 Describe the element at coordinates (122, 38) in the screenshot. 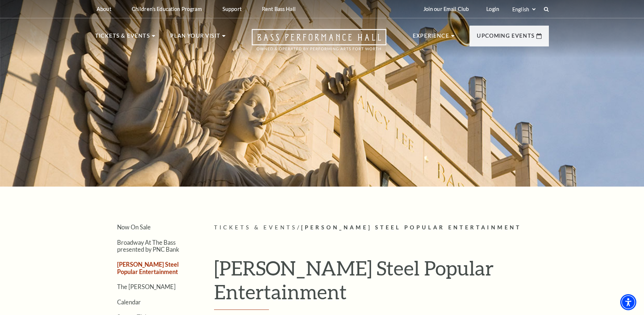

I see `p: Tickets & Events` at that location.